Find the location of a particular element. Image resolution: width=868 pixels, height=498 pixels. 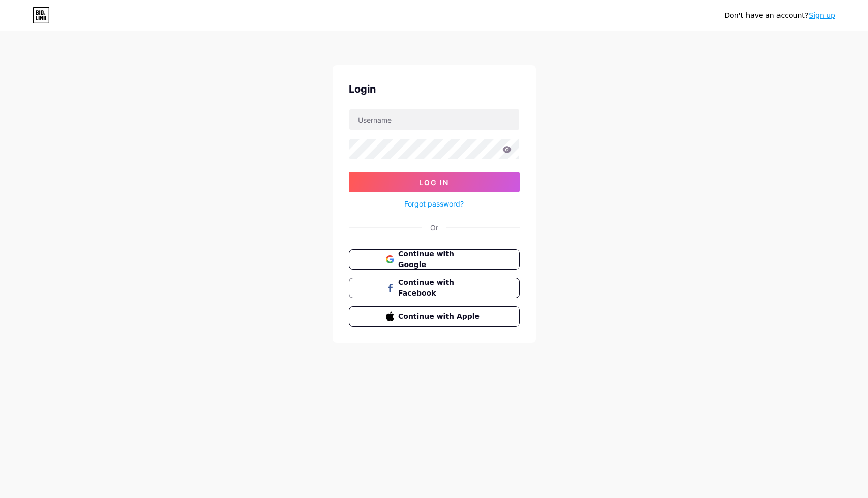

button: Continue with Google is located at coordinates (434, 259).